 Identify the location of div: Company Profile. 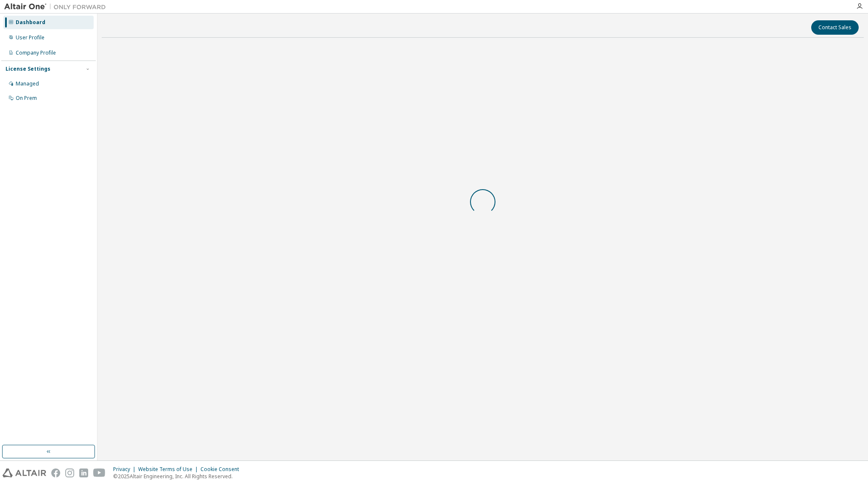
(35, 53).